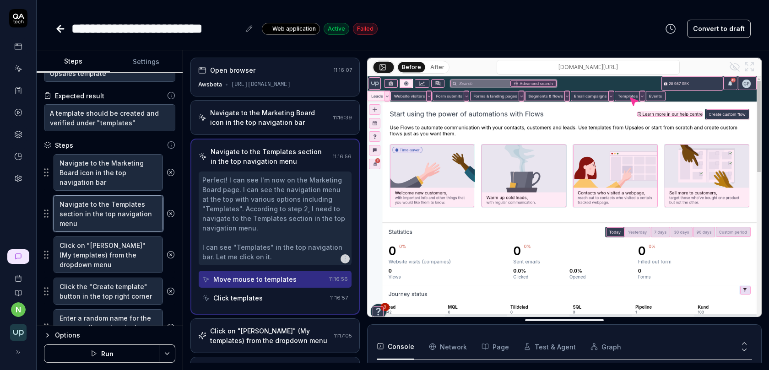  What do you see at coordinates (749, 67) in the screenshot?
I see `button: Open in full screen` at bounding box center [749, 67].